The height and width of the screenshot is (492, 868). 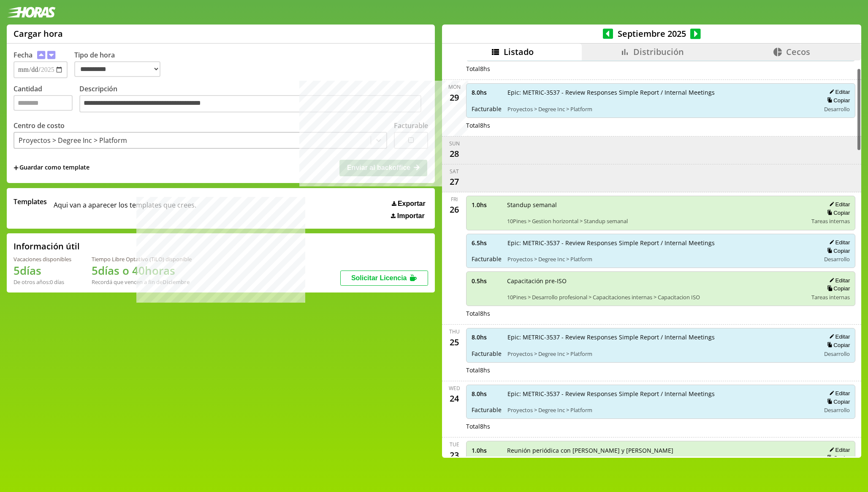 I want to click on select: Tipo de hora, so click(x=118, y=69).